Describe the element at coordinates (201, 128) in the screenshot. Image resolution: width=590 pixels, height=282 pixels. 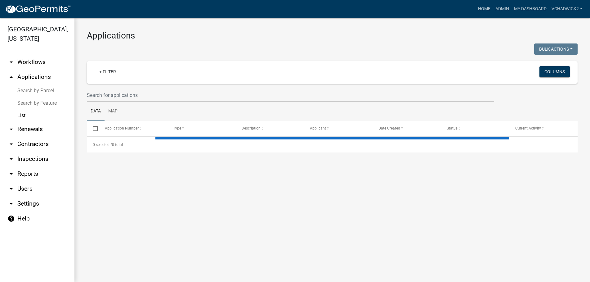
I see `datatable-header-cell: Type` at that location.